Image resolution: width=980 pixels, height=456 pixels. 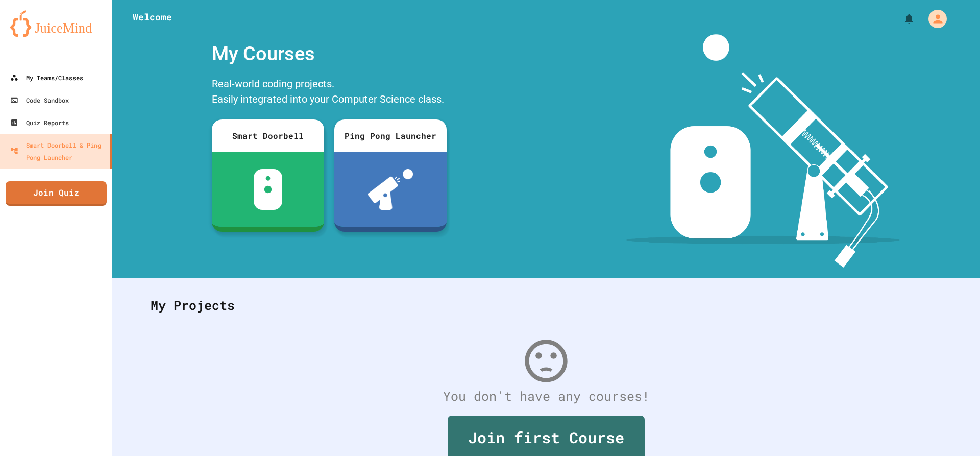 I want to click on img: banner-image-my-projects.png, so click(x=763, y=151).